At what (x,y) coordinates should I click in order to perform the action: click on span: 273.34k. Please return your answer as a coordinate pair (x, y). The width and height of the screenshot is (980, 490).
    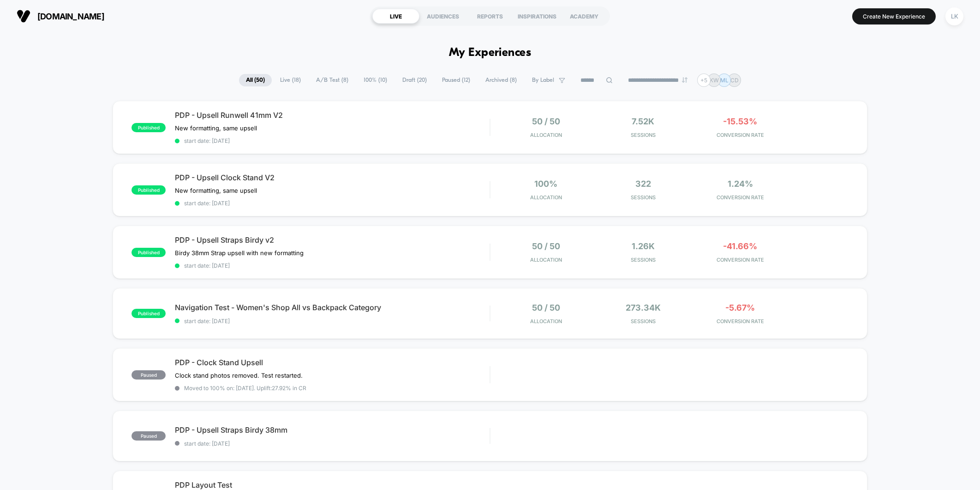
    Looking at the image, I should click on (643, 307).